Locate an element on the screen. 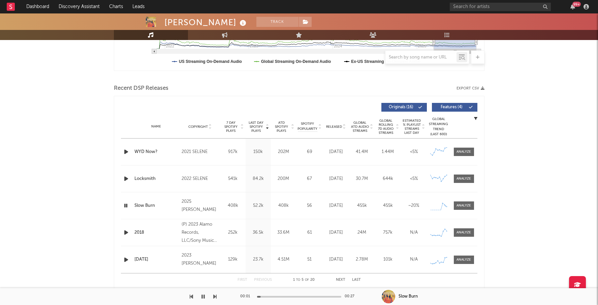 This screenshot has height=305, width=598. div: 99 + is located at coordinates (576, 4).